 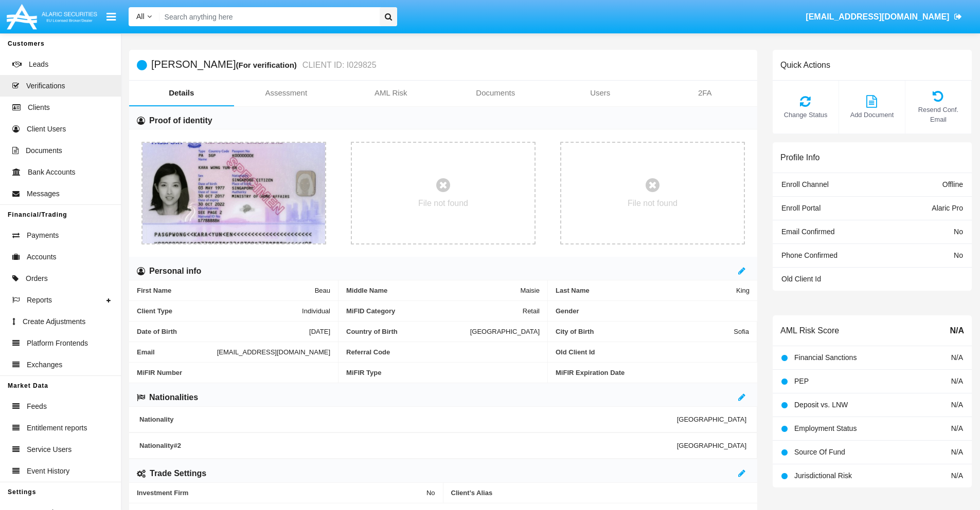 I want to click on span: Client Type, so click(x=219, y=311).